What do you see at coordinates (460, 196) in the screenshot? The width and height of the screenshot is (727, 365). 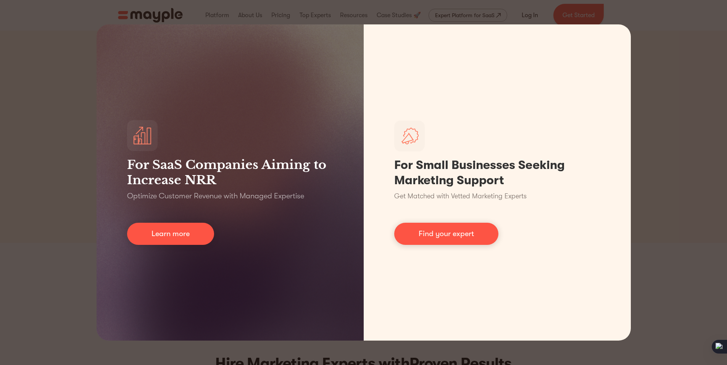 I see `p: Get Matched with Vetted Marketing Experts` at bounding box center [460, 196].